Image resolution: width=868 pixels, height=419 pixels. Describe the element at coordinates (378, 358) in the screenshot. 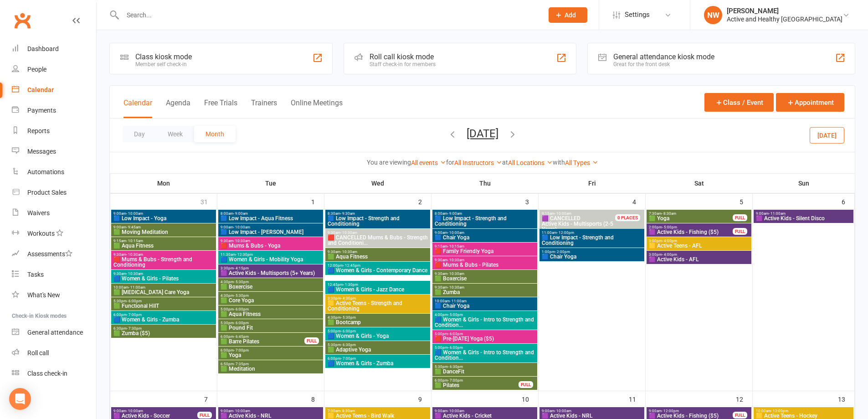

I see `span: 6:00pm` at that location.